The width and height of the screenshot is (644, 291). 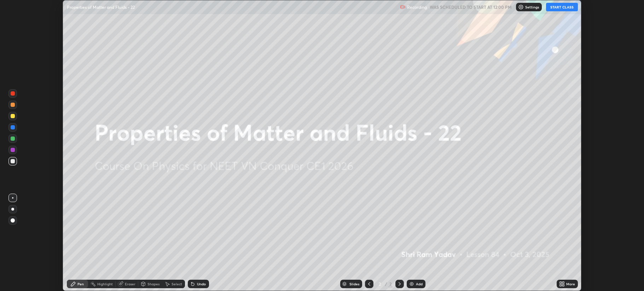 What do you see at coordinates (570, 284) in the screenshot?
I see `div: More` at bounding box center [570, 284].